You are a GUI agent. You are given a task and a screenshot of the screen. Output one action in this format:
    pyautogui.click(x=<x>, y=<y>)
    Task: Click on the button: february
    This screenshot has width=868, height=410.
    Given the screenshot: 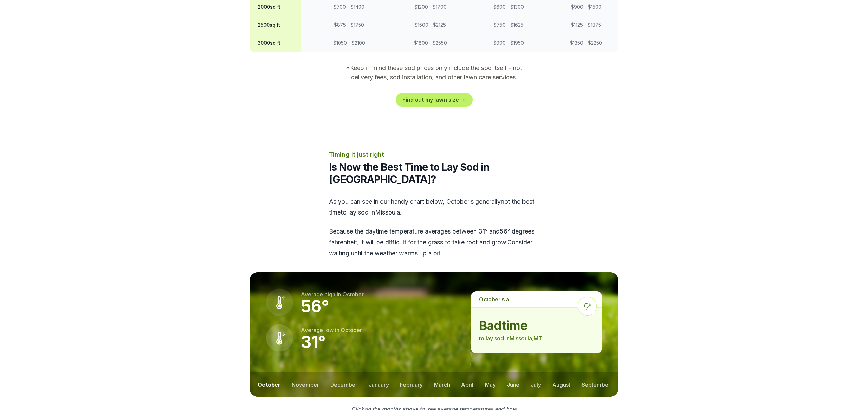 What is the action you would take?
    pyautogui.click(x=411, y=384)
    